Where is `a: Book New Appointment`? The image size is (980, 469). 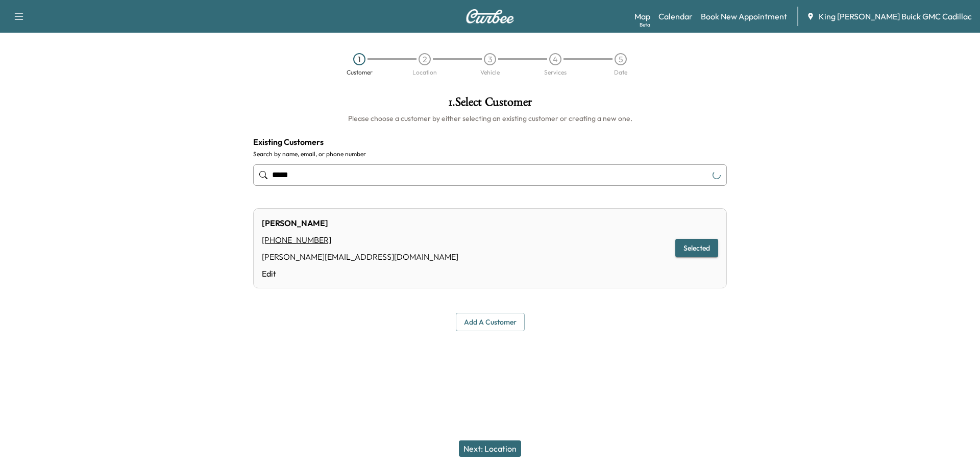 a: Book New Appointment is located at coordinates (744, 16).